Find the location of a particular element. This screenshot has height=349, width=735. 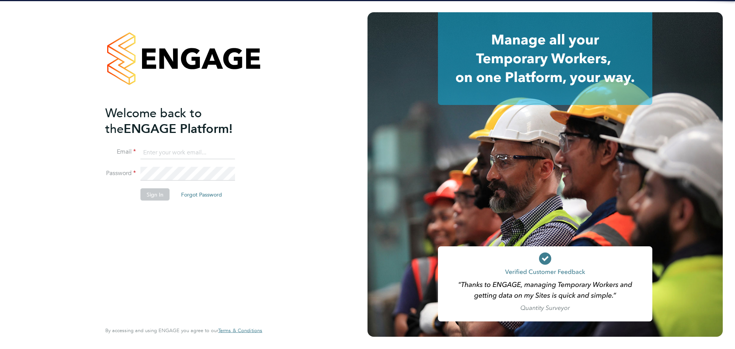

h2: ENGAGE Platform! is located at coordinates (180, 121).